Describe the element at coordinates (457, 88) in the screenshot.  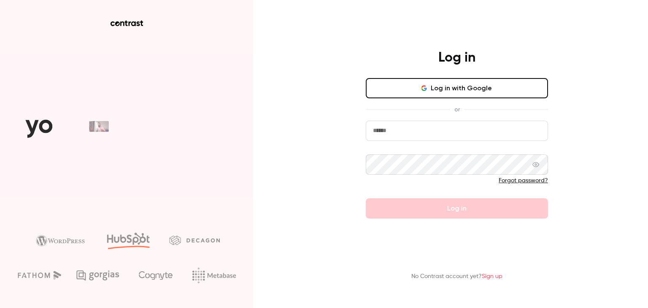
I see `button: Log in with Google` at that location.